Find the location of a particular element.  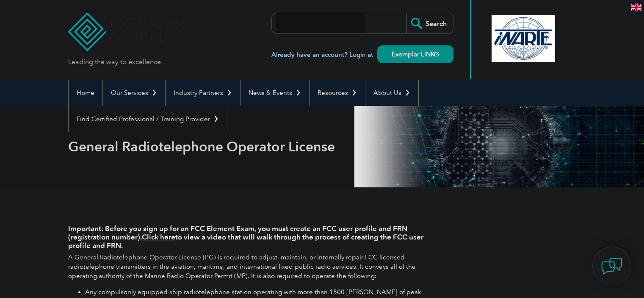

a: Find Certified Professional / Training Provider is located at coordinates (148, 119).